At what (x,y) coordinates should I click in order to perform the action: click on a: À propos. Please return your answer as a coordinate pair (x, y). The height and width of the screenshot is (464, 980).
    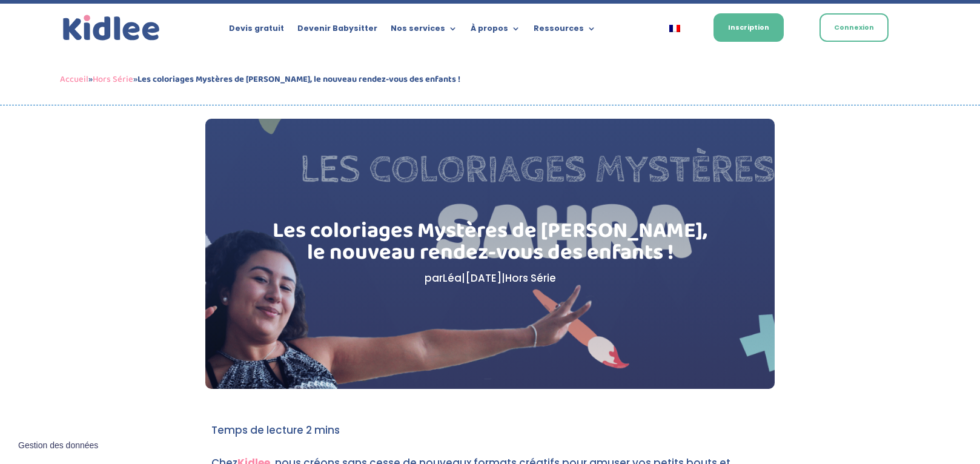
    Looking at the image, I should click on (496, 31).